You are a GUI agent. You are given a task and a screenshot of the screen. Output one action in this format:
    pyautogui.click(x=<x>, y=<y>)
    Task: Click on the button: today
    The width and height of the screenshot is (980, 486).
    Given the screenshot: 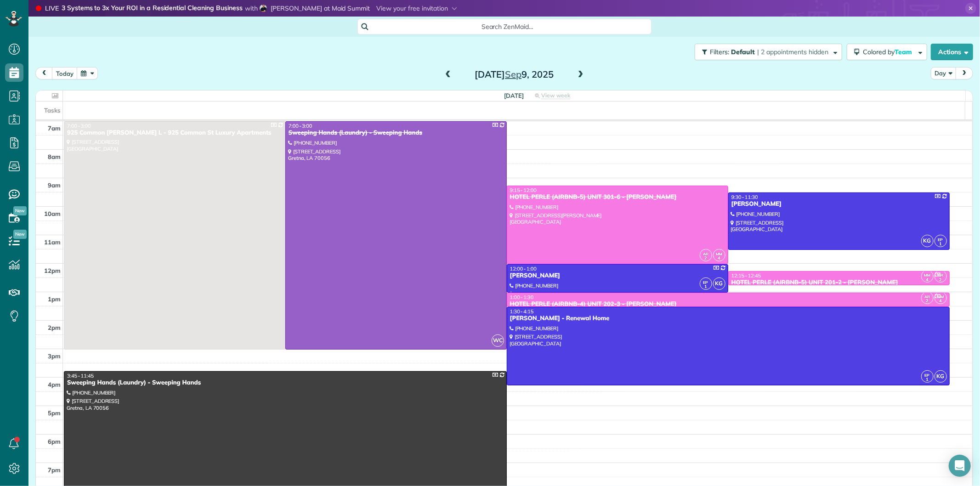 What is the action you would take?
    pyautogui.click(x=65, y=73)
    